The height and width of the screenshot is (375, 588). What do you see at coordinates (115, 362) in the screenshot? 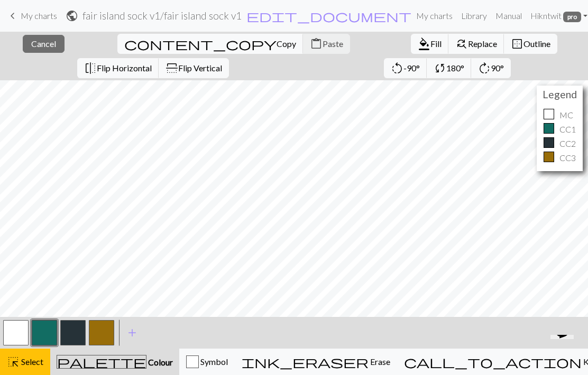
I see `button: Colour` at bounding box center [115, 362].